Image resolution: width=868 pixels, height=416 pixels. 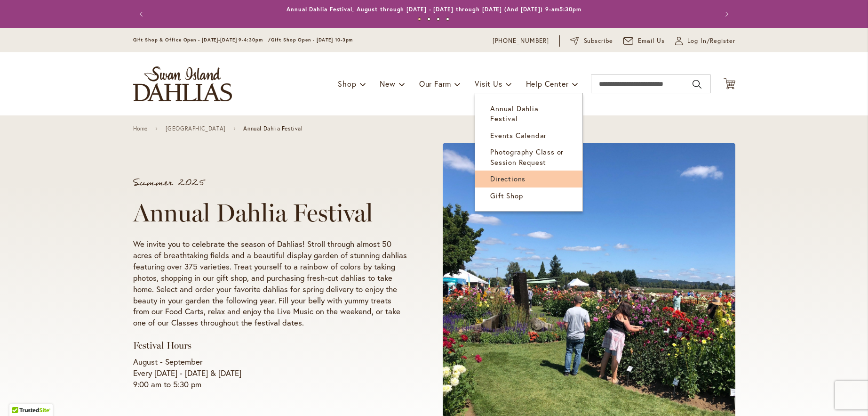 I want to click on a: Home, so click(x=140, y=129).